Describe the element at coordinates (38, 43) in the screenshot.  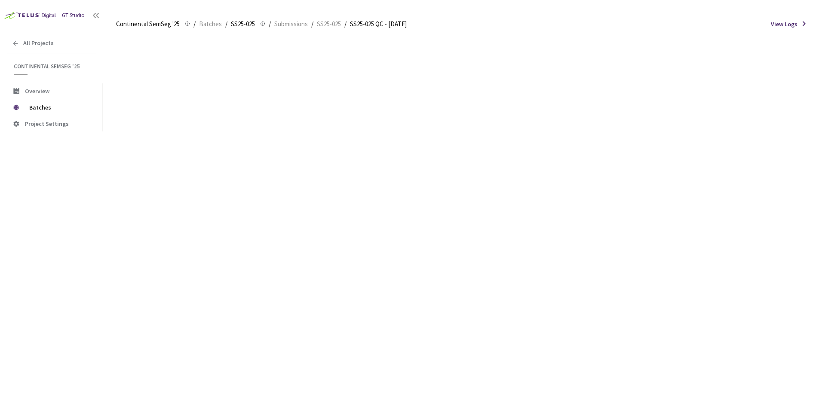
I see `span: All Projects` at that location.